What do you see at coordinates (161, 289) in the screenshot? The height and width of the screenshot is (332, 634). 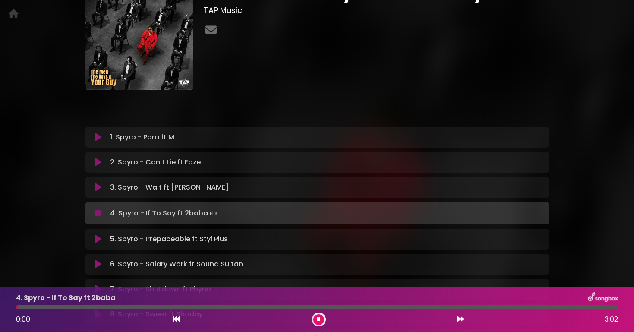 I see `p: 7. Spyro - Shutdown ft Phyno` at bounding box center [161, 289].